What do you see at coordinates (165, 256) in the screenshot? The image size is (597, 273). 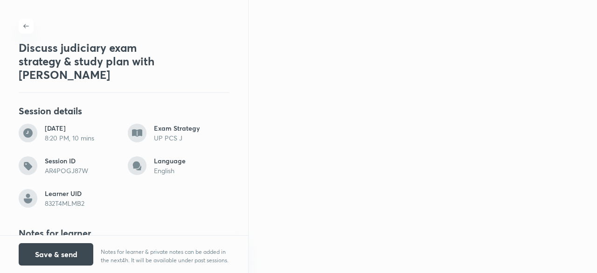 I see `p: Notes for learner & private notes can be added in the next 4h . It will be available under past s...` at bounding box center [165, 256].